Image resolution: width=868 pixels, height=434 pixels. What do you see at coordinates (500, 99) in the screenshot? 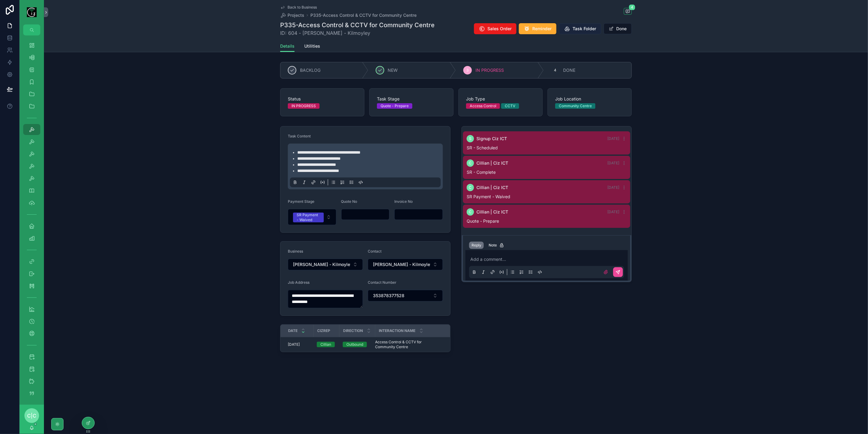
I see `span: Job Type` at bounding box center [500, 99].